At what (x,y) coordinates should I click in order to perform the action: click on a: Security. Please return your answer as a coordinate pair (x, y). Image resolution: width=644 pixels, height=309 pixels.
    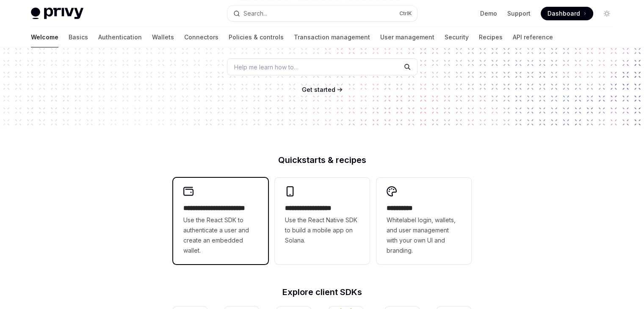
    Looking at the image, I should click on (456, 37).